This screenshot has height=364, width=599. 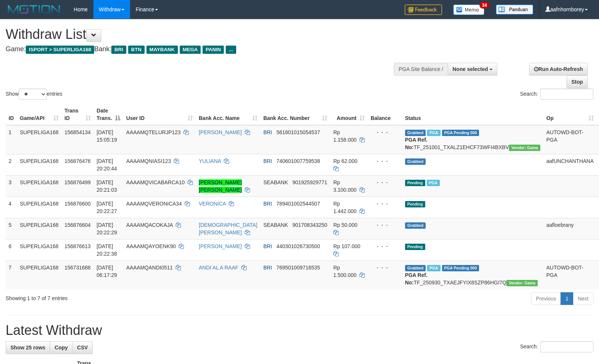 What do you see at coordinates (416, 279) in the screenshot?
I see `b: PGA Ref. No:` at bounding box center [416, 279].